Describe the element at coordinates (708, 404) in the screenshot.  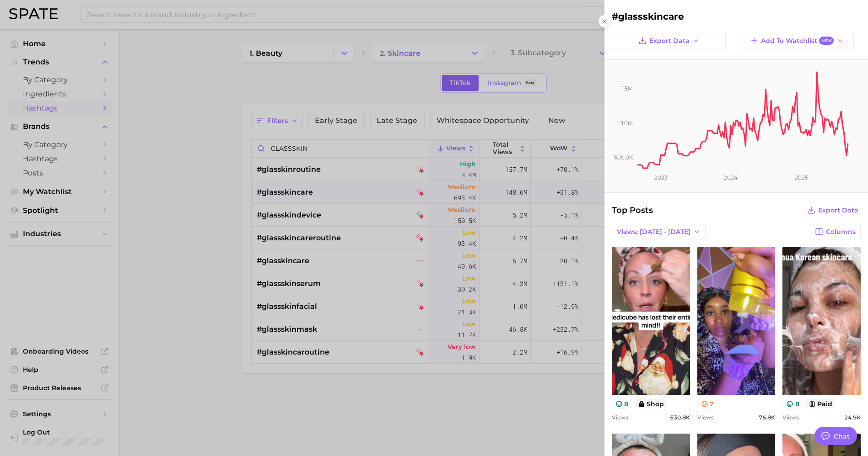
I see `button: 7` at that location.